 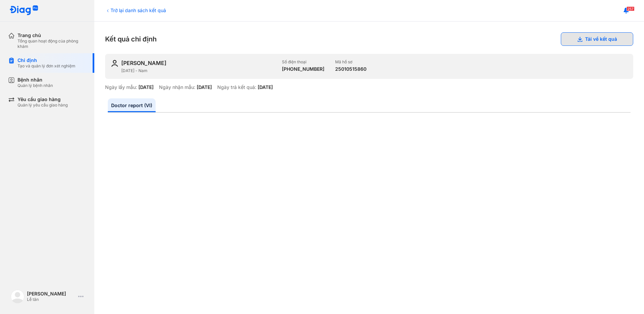 What do you see at coordinates (237, 87) in the screenshot?
I see `div: Ngày trả kết quả:` at bounding box center [237, 87].